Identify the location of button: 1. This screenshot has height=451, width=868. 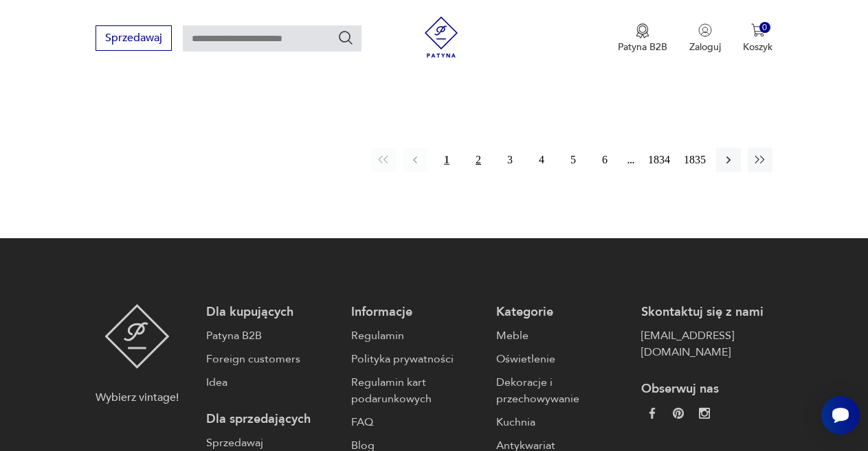
(447, 160).